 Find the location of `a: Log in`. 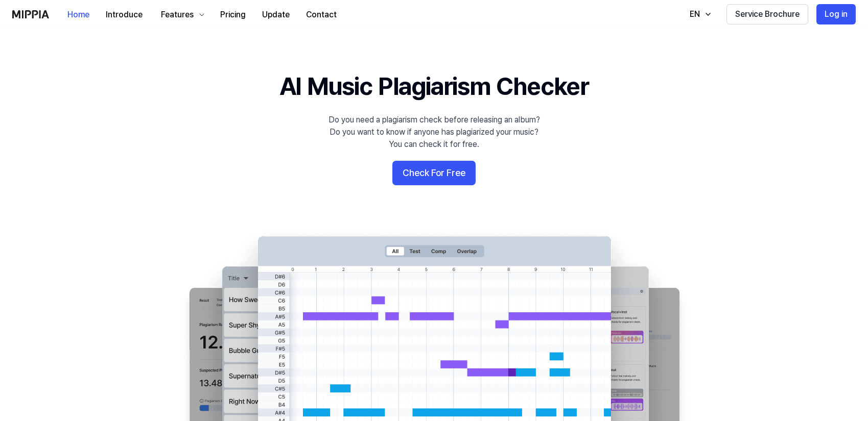

a: Log in is located at coordinates (836, 14).